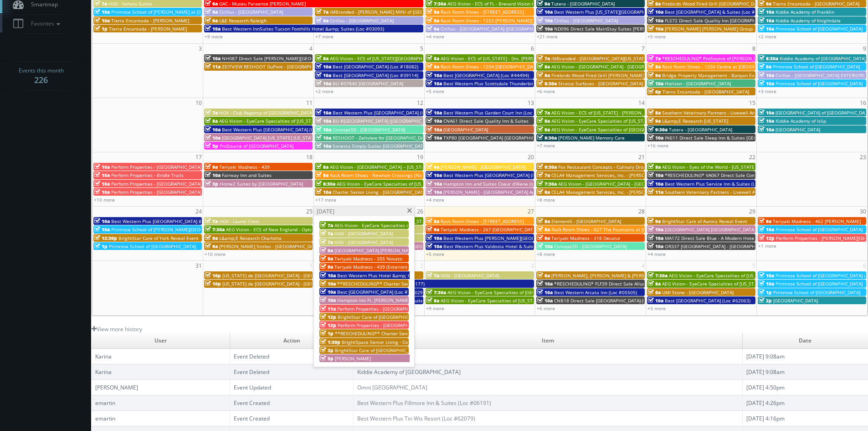 This screenshot has width=868, height=431. Describe the element at coordinates (714, 75) in the screenshot. I see `span: Bridge Property Management - Banyan Everton` at that location.